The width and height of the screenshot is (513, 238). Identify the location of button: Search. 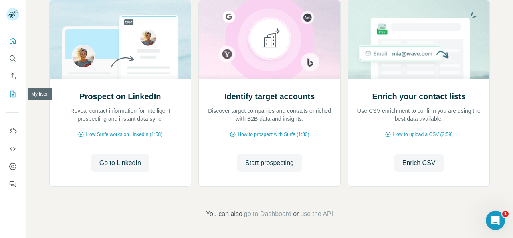
(13, 59).